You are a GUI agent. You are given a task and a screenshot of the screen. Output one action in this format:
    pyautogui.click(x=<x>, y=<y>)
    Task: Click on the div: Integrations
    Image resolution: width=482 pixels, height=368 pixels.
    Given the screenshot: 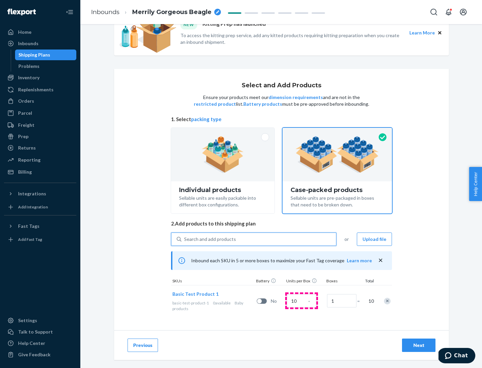 What is the action you would take?
    pyautogui.click(x=32, y=194)
    